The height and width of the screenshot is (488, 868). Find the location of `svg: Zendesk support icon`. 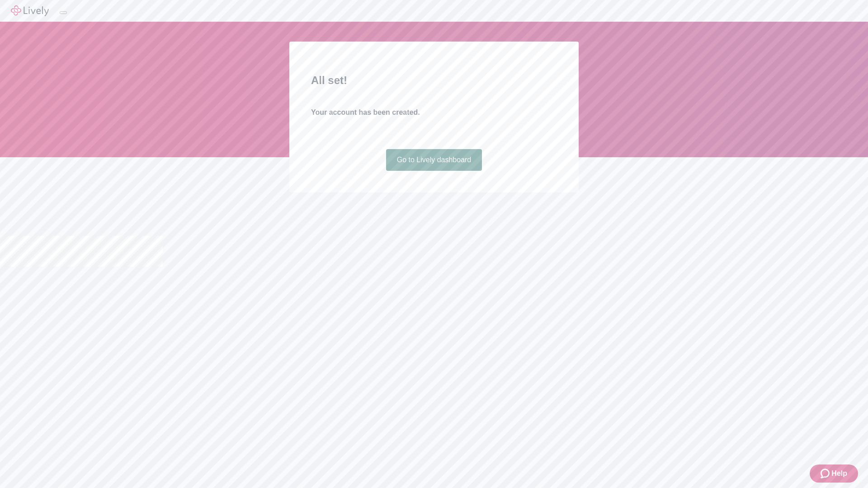

svg: Zendesk support icon is located at coordinates (825, 474).